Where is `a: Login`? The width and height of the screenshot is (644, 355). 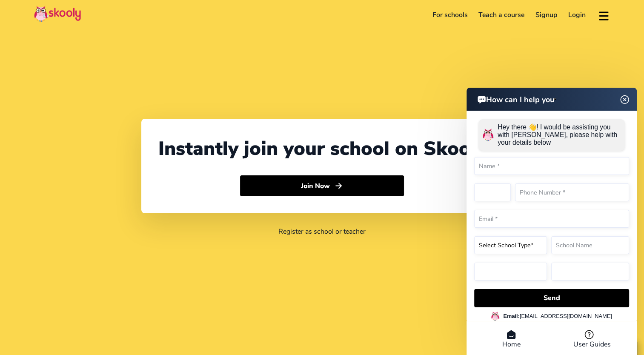
a: Login is located at coordinates (577, 15).